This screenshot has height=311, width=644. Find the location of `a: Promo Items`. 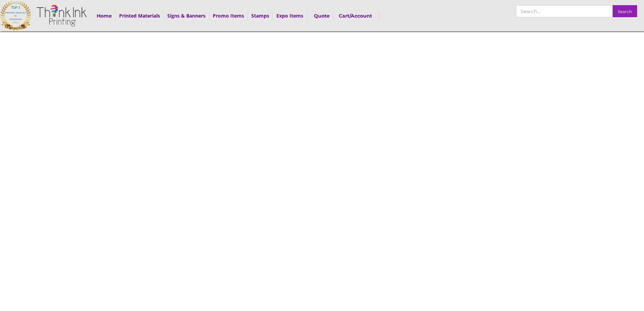

a: Promo Items is located at coordinates (228, 16).